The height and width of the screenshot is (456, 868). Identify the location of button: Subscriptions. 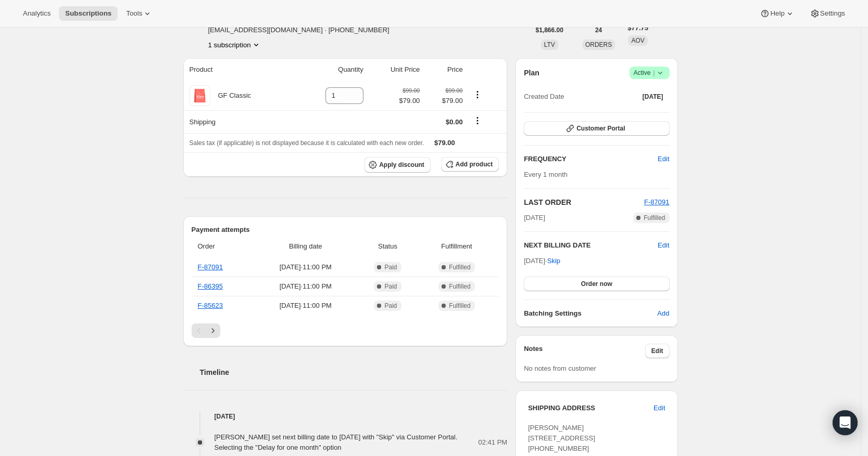
(88, 14).